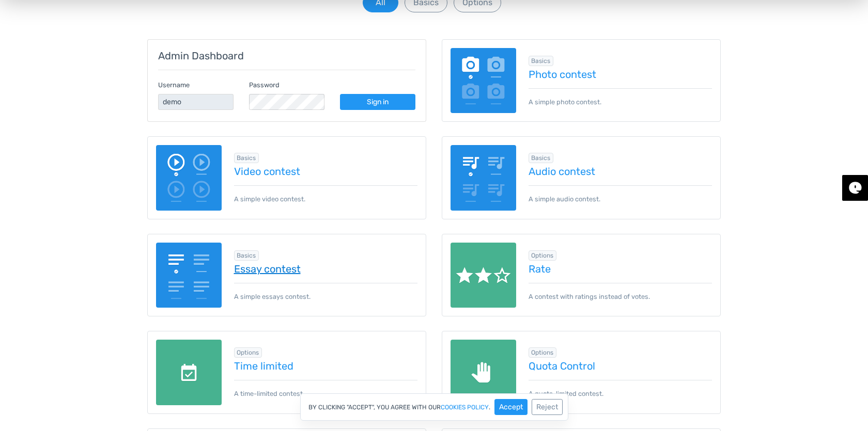 This screenshot has width=868, height=431. What do you see at coordinates (189, 372) in the screenshot?
I see `img: date-limited.png.webp` at bounding box center [189, 372].